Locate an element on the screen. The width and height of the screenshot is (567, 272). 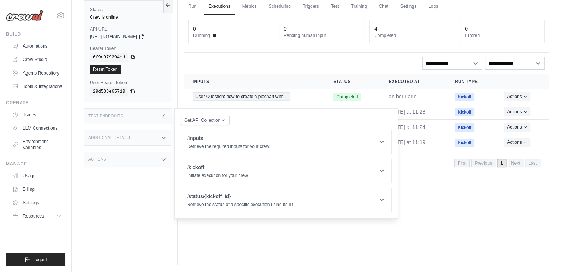
img: Logo is located at coordinates (25, 16).